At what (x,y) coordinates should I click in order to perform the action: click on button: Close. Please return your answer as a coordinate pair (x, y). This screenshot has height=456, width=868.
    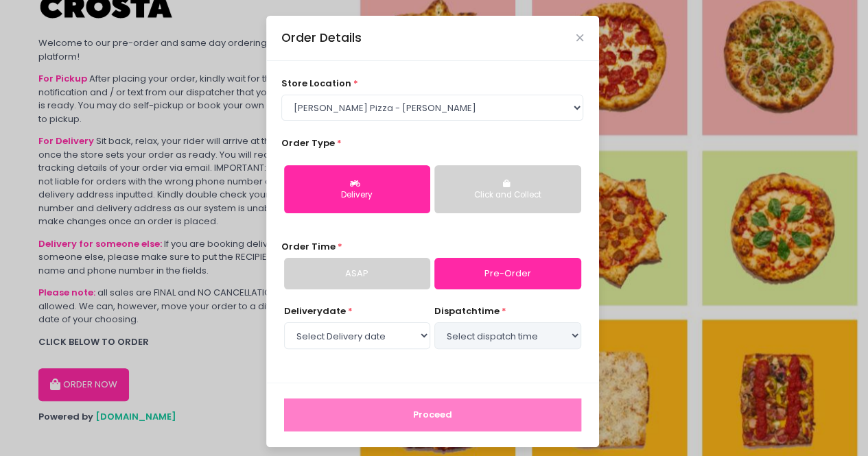
    Looking at the image, I should click on (580, 37).